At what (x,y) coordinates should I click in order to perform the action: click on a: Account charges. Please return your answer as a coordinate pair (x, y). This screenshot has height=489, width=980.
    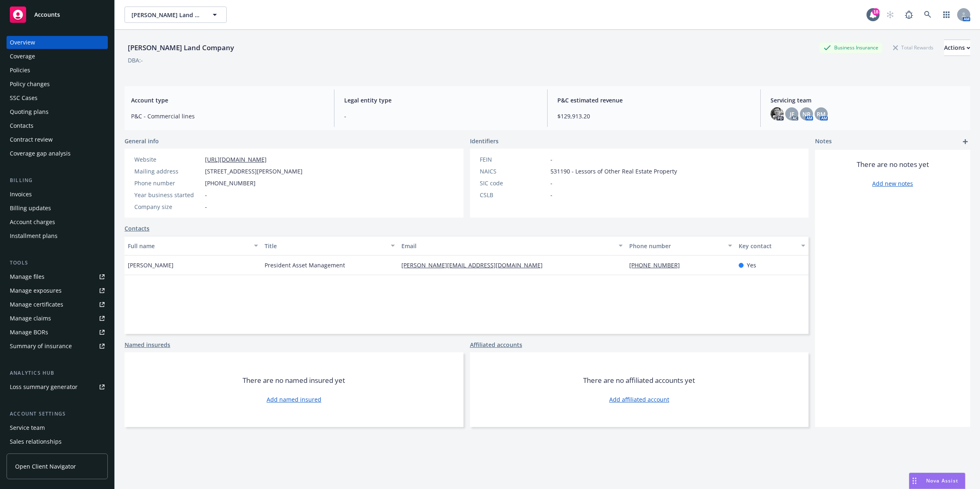
    Looking at the image, I should click on (57, 222).